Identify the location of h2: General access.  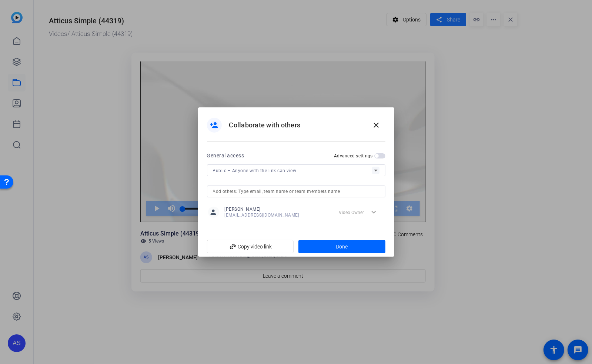
(226, 155).